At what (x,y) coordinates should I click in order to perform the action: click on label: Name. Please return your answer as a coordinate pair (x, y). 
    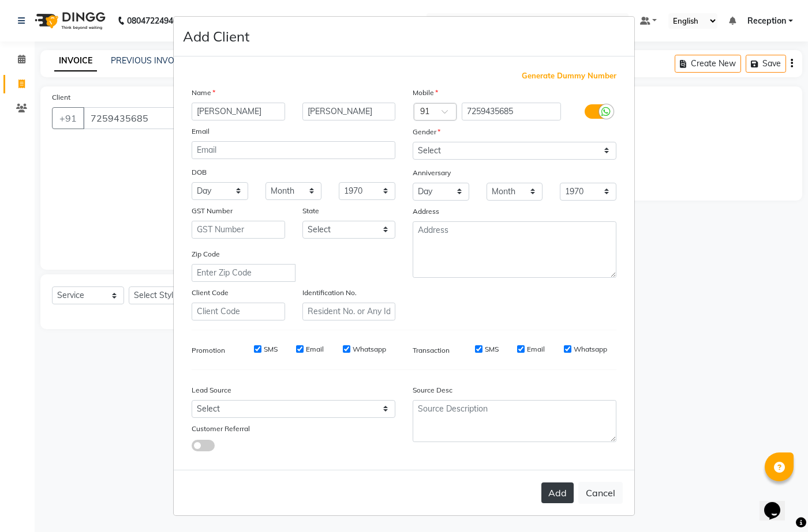
    Looking at the image, I should click on (203, 93).